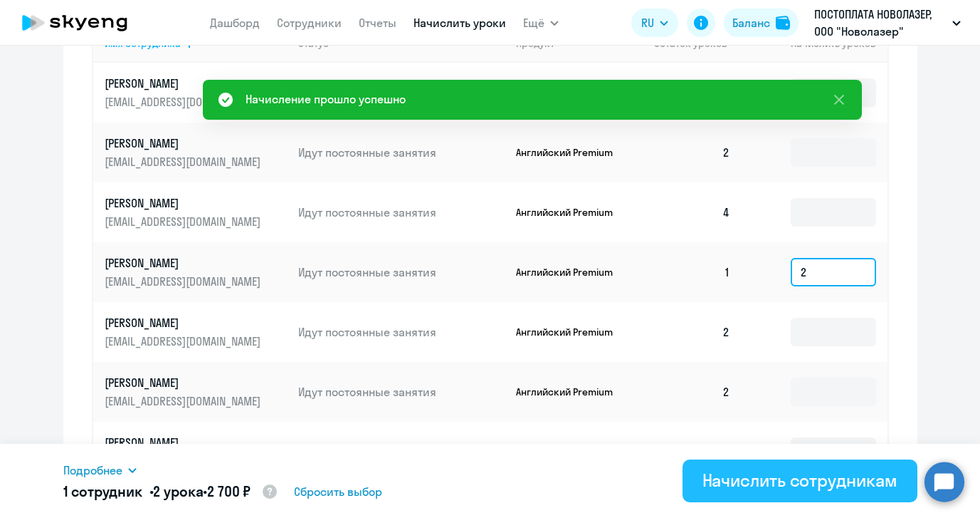  What do you see at coordinates (800, 480) in the screenshot?
I see `div: Начислить сотрудникам` at bounding box center [800, 480].